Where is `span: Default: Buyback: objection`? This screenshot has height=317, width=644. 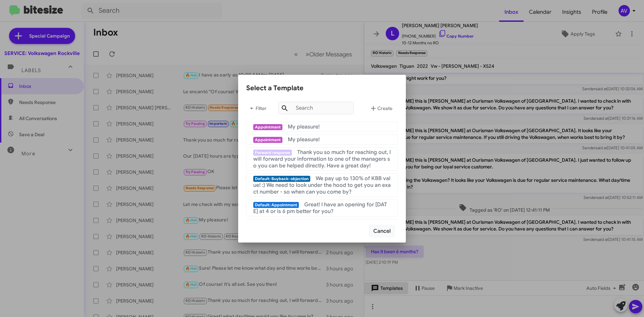 span: Default: Buyback: objection is located at coordinates (282, 179).